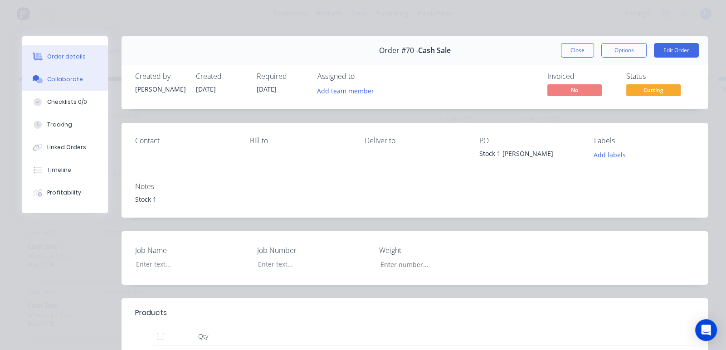  What do you see at coordinates (415, 141) in the screenshot?
I see `div: Deliver to` at bounding box center [415, 141].